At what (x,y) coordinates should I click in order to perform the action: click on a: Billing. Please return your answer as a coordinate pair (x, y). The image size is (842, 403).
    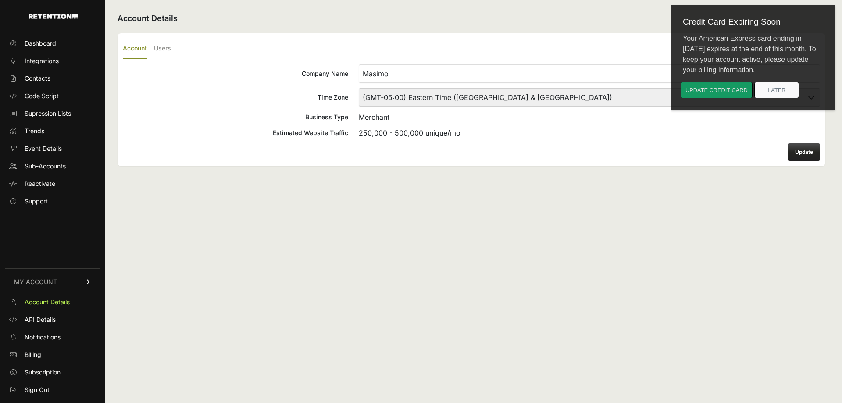
    Looking at the image, I should click on (53, 355).